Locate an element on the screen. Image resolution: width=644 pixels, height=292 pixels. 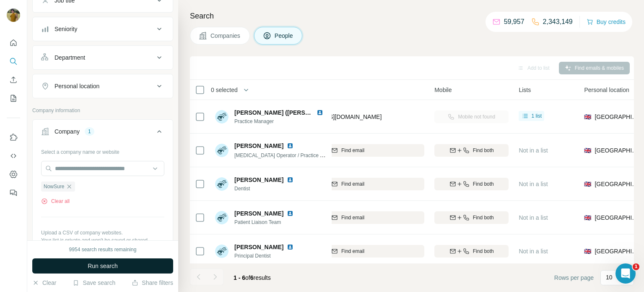
button: Search is located at coordinates (13, 61).